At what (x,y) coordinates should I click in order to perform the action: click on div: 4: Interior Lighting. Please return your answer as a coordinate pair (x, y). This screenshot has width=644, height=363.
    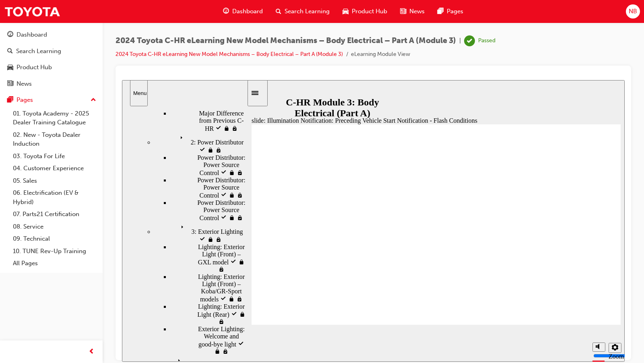
    Looking at the image, I should click on (78, 286).